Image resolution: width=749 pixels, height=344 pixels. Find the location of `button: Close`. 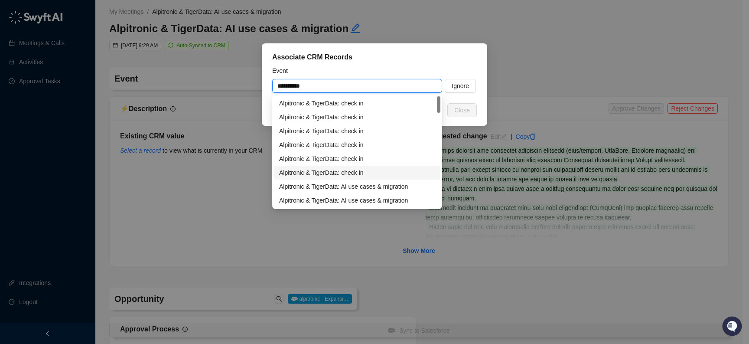

button: Close is located at coordinates (462, 110).